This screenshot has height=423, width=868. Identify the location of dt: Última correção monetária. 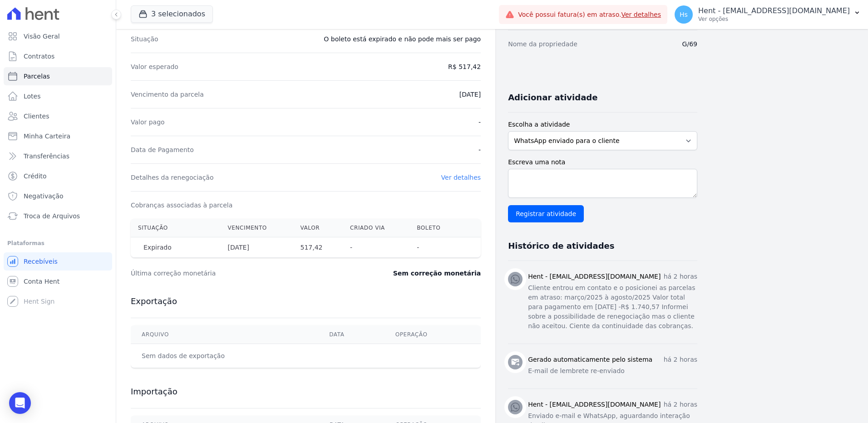
(234, 273).